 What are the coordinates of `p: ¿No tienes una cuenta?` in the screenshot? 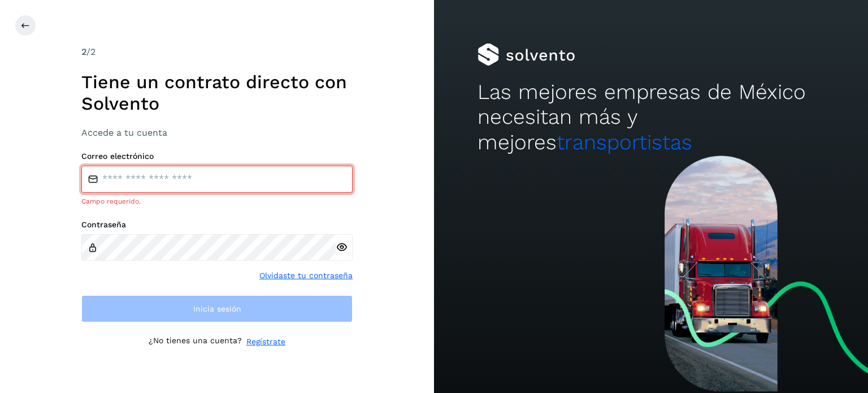 It's located at (195, 342).